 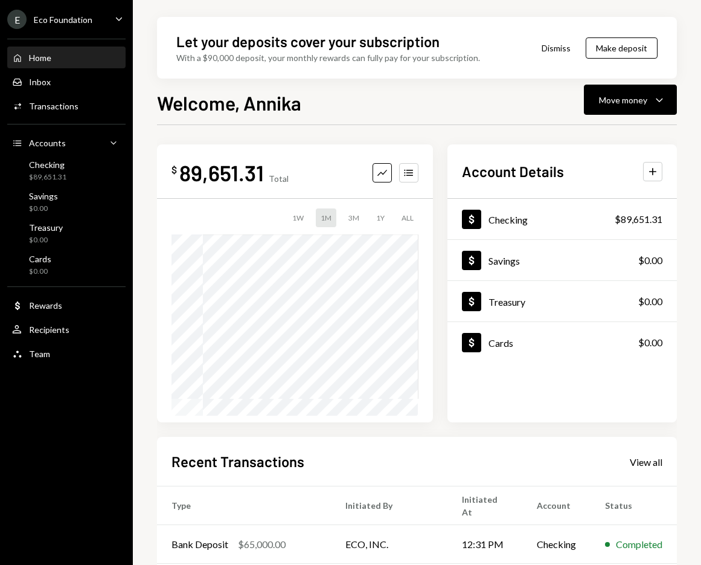 What do you see at coordinates (556, 506) in the screenshot?
I see `th: Account` at bounding box center [556, 506].